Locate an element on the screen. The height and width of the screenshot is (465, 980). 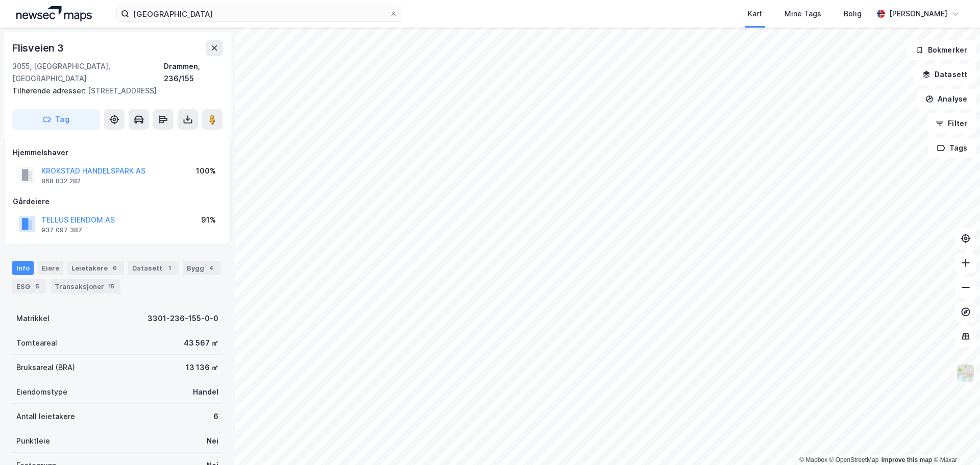
div: 3301-236-155-0-0 is located at coordinates (183, 319).